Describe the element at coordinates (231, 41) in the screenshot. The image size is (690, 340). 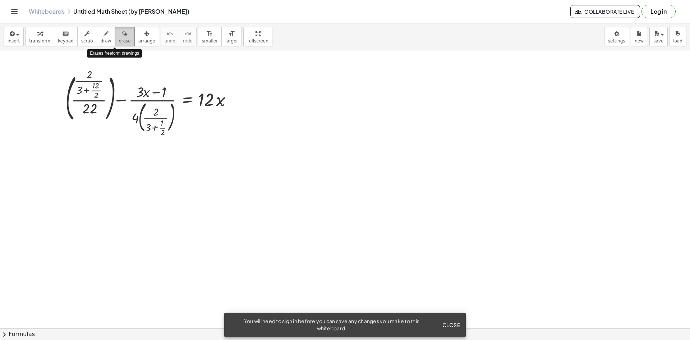
I see `span: larger` at that location.